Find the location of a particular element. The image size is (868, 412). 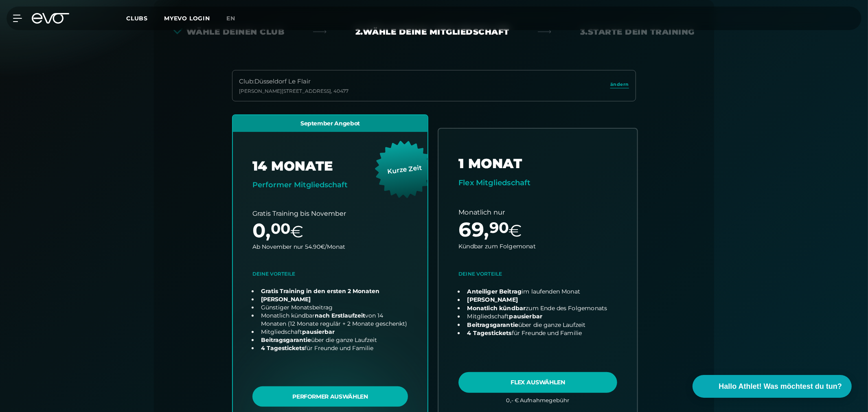

button: Hallo Athlet! Was möchtest du tun? is located at coordinates (771, 386).